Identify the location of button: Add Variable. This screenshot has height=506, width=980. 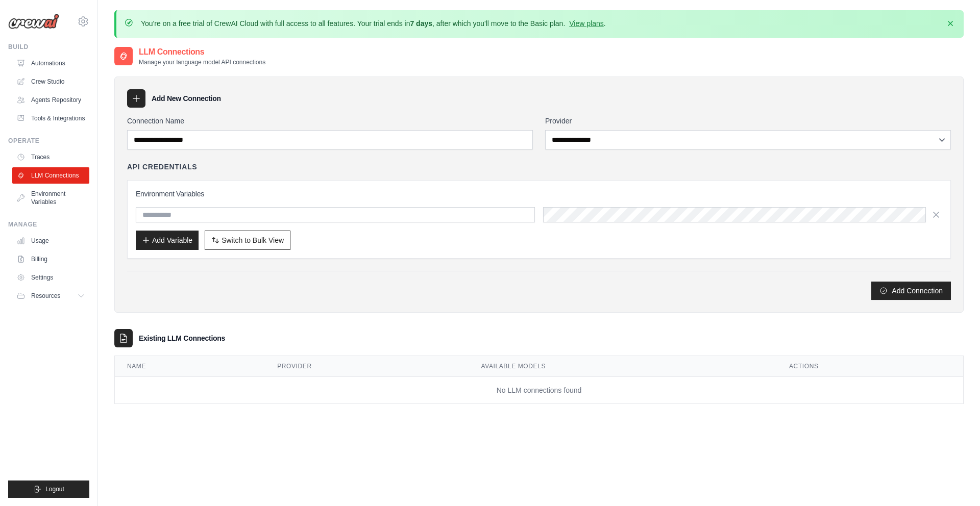
(167, 240).